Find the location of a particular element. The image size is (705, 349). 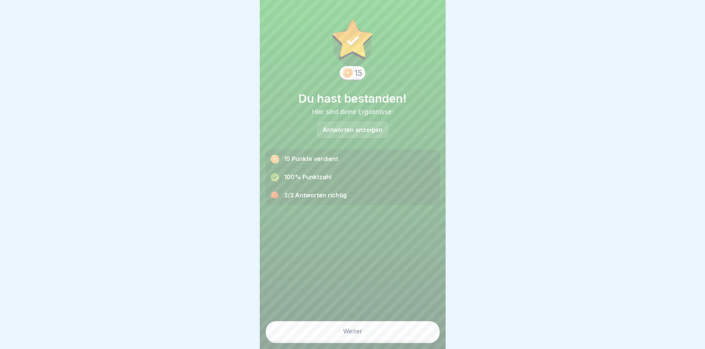

div: Weiter is located at coordinates (352, 331).